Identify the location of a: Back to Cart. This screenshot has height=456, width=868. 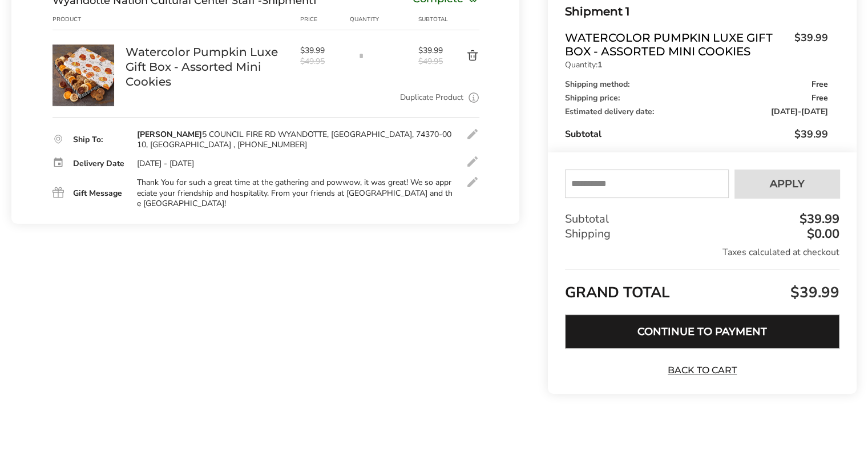
(703, 370).